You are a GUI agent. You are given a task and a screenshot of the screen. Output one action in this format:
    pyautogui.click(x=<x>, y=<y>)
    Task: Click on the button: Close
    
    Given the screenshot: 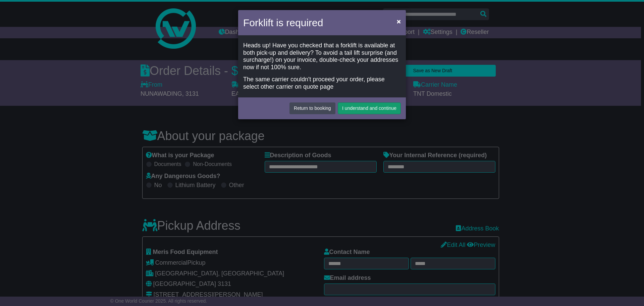 What is the action you would take?
    pyautogui.click(x=399, y=21)
    